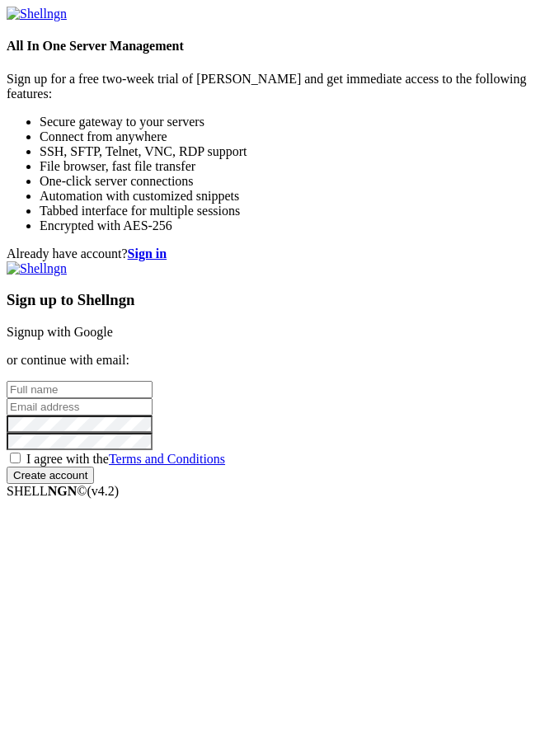 The image size is (559, 756). What do you see at coordinates (280, 46) in the screenshot?
I see `h4: All In One Server Management` at bounding box center [280, 46].